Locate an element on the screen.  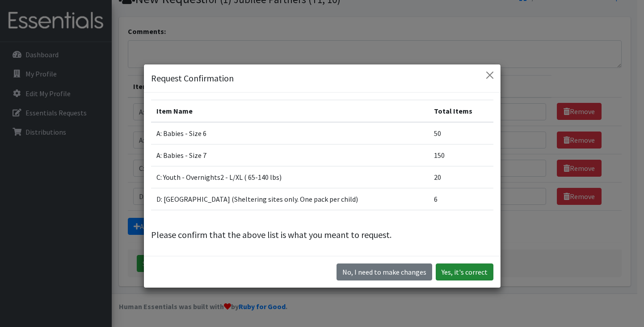
td: 50 is located at coordinates (461, 133).